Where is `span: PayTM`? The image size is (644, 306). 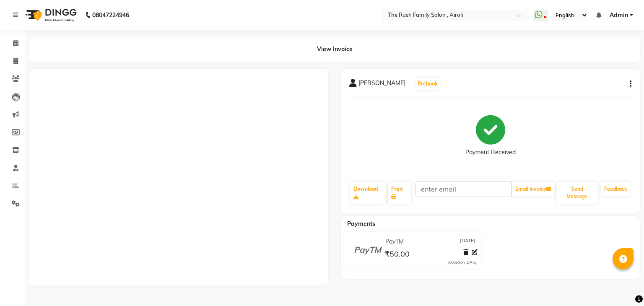 span: PayTM is located at coordinates (394, 241).